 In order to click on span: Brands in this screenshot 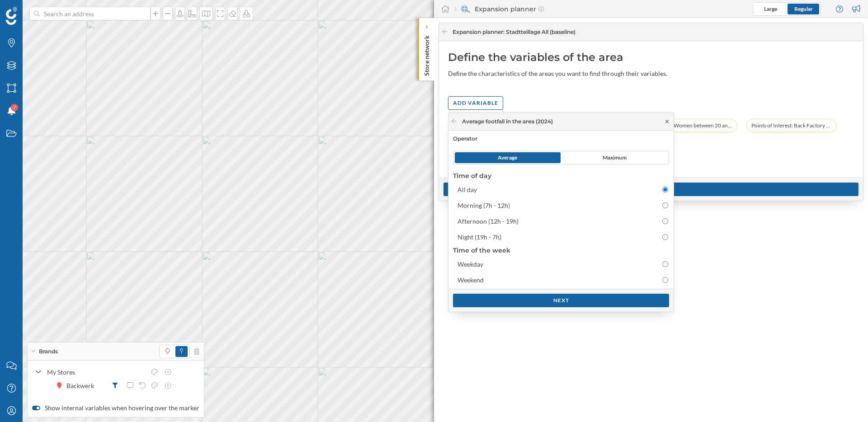, I will do `click(49, 351)`.